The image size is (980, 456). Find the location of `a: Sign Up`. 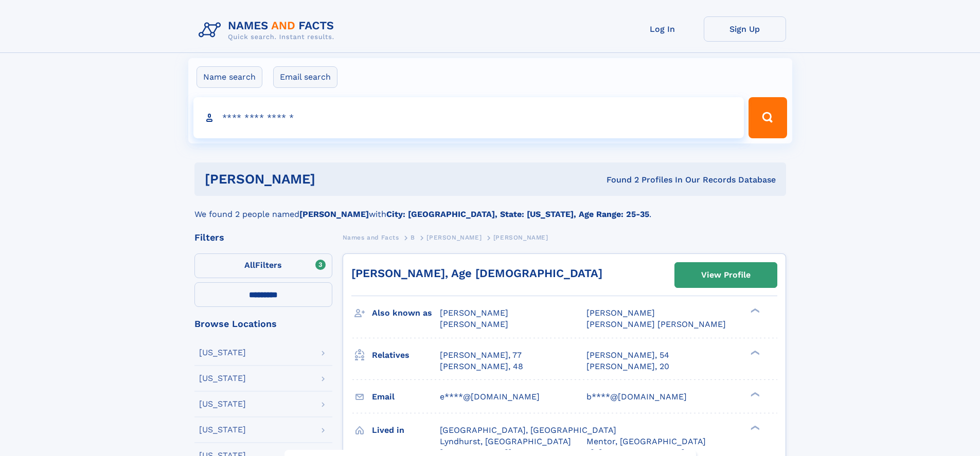

a: Sign Up is located at coordinates (745, 28).